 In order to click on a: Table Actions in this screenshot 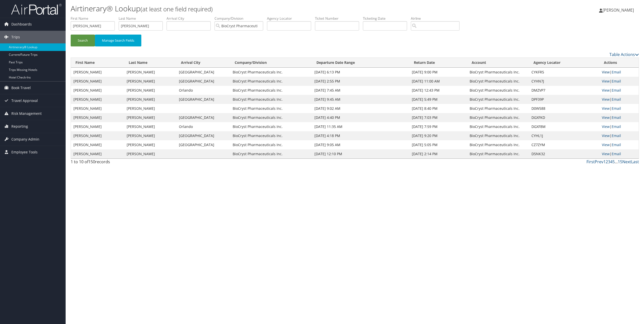, I will do `click(624, 55)`.